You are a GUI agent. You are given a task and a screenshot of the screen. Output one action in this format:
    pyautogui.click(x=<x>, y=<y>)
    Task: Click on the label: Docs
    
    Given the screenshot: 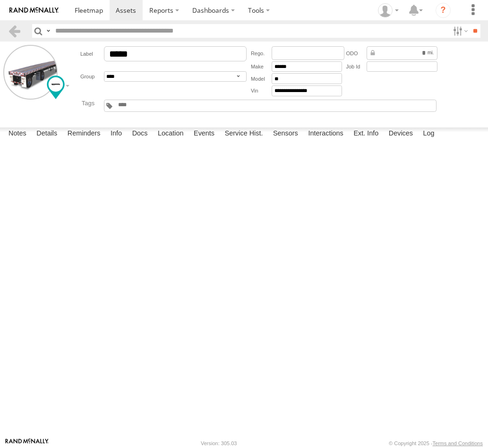 What is the action you would take?
    pyautogui.click(x=140, y=134)
    